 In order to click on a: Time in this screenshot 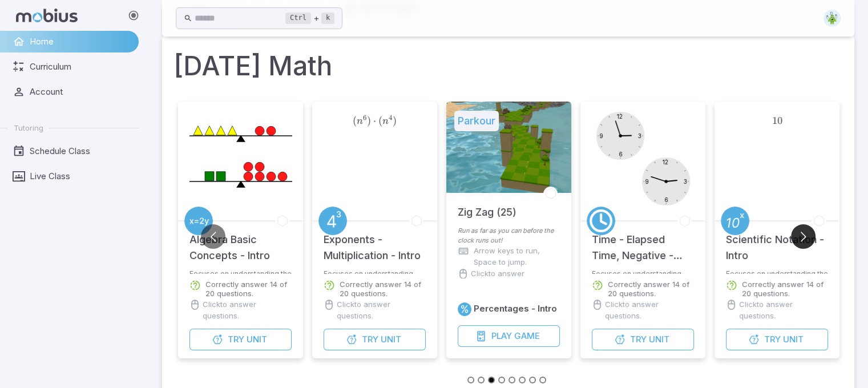, I will do `click(601, 220)`.